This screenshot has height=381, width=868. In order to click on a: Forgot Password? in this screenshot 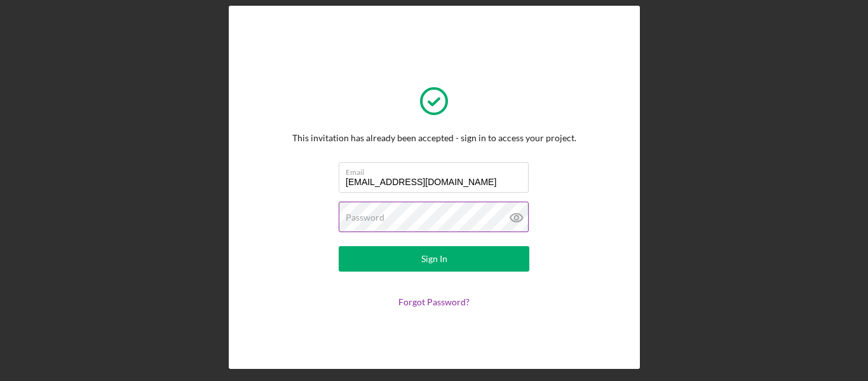, I will do `click(434, 301)`.